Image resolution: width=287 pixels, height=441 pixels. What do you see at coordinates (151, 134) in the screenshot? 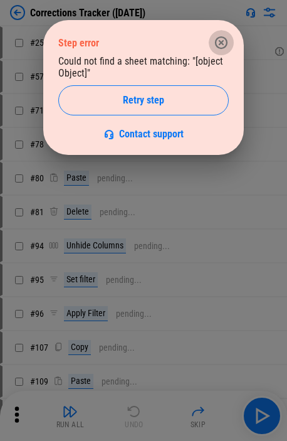
I see `span: Contact support` at bounding box center [151, 134].